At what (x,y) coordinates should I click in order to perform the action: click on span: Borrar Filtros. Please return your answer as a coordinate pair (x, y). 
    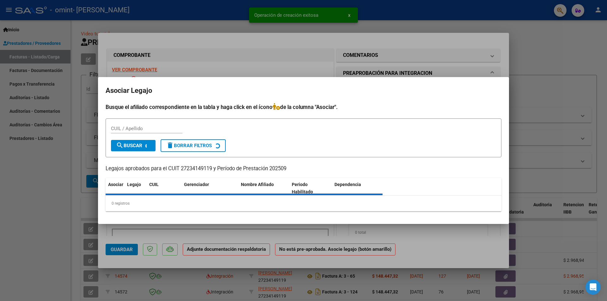
    Looking at the image, I should click on (189, 146).